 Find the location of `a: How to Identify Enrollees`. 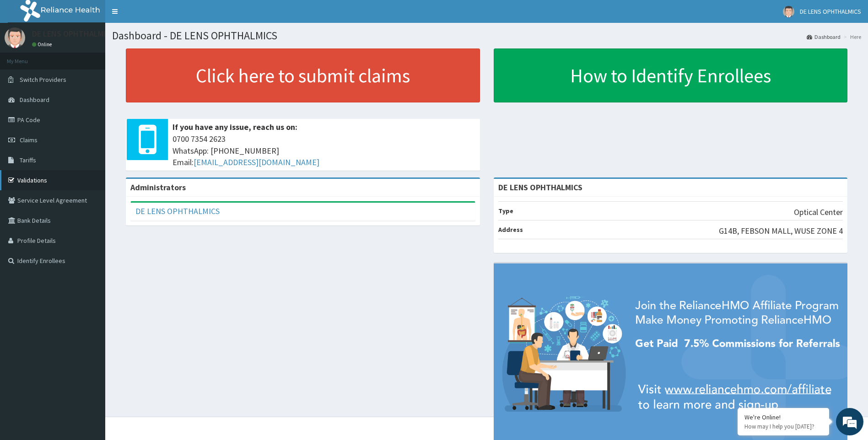

a: How to Identify Enrollees is located at coordinates (671, 75).